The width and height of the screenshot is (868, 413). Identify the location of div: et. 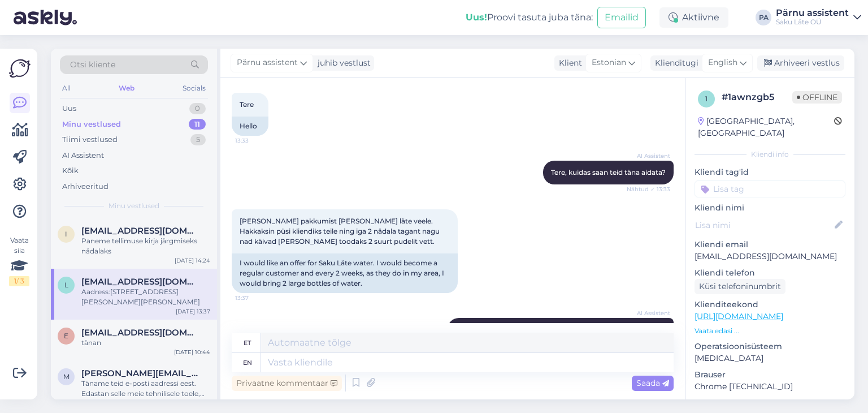
(246, 343).